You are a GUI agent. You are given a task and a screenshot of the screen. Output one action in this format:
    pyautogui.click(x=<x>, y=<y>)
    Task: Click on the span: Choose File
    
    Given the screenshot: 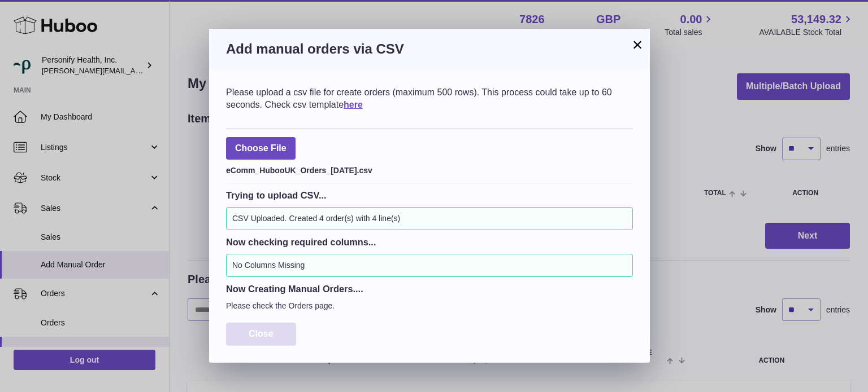 What is the action you would take?
    pyautogui.click(x=260, y=148)
    